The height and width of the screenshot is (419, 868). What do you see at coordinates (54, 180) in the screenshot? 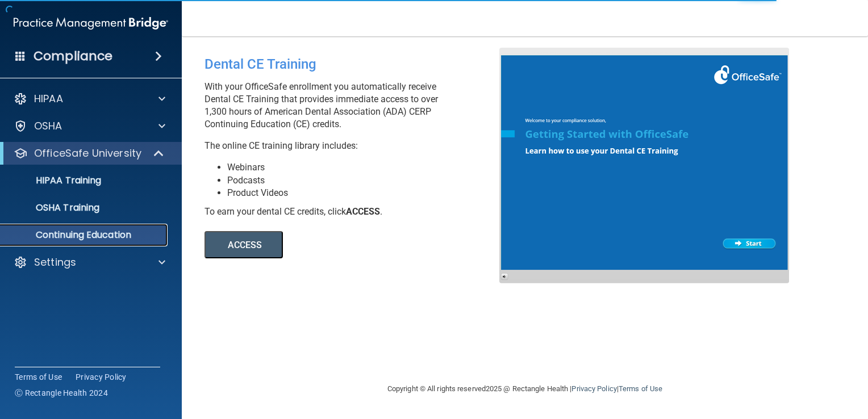
I see `p: HIPAA Training` at bounding box center [54, 180].